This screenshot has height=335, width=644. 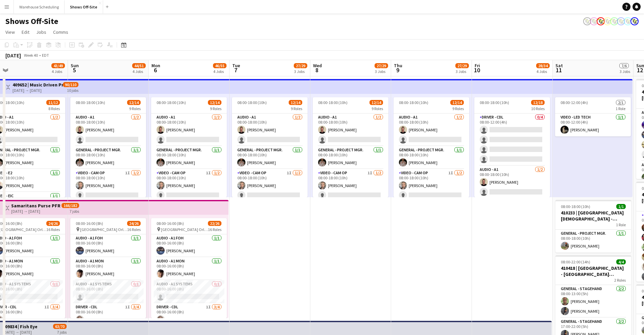 I want to click on div: EDT, so click(x=45, y=55).